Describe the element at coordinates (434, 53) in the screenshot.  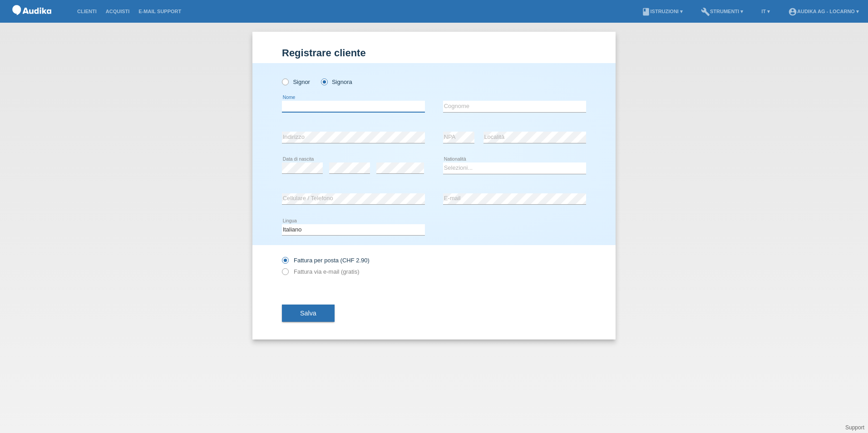
I see `h1: Registrare cliente` at that location.